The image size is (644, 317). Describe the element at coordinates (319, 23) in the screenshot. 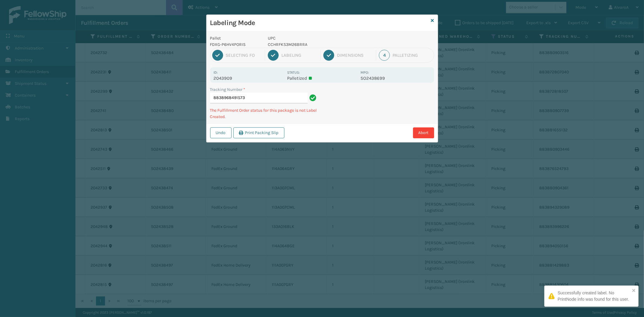

I see `h3: Labeling Mode` at that location.